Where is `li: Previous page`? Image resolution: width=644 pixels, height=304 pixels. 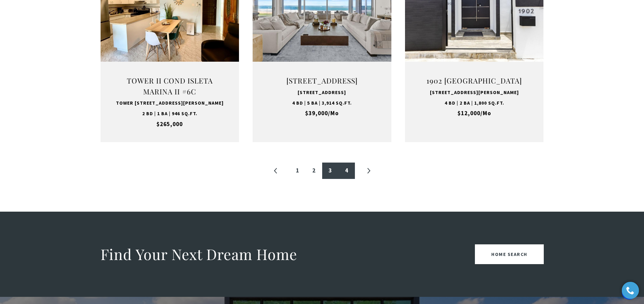 li: Previous page is located at coordinates (276, 171).